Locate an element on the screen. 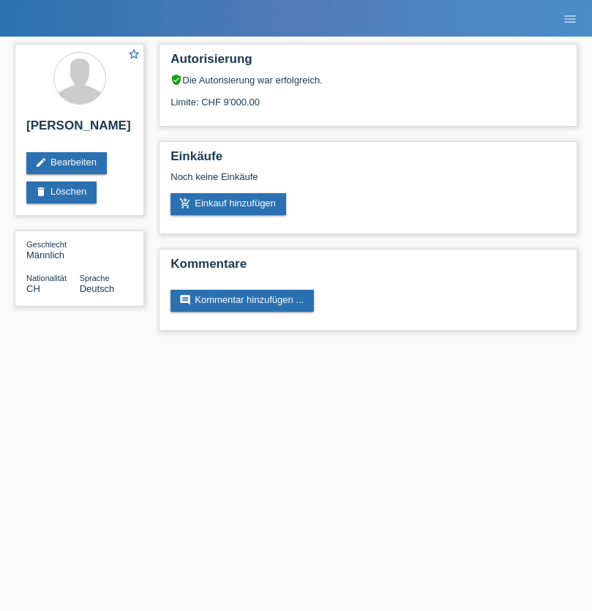 The width and height of the screenshot is (592, 611). span: Geschlecht is located at coordinates (46, 245).